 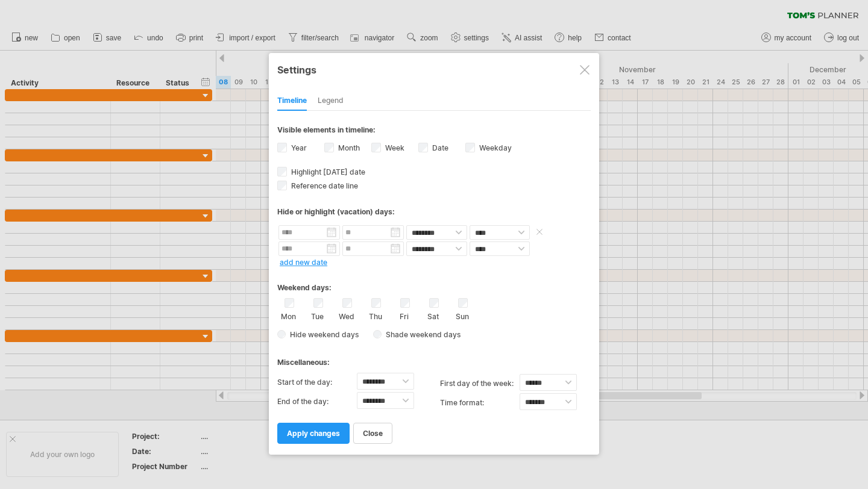 I want to click on label: Thu, so click(x=375, y=315).